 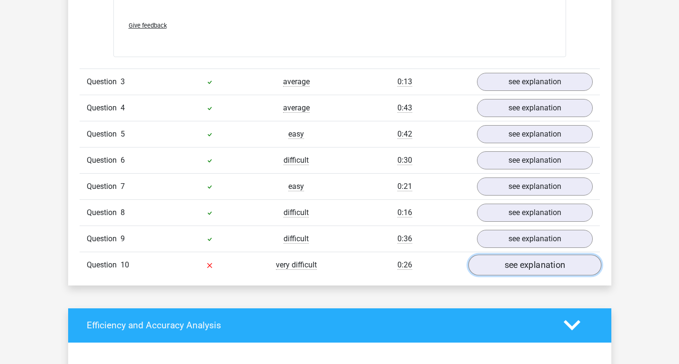 What do you see at coordinates (296, 265) in the screenshot?
I see `span: very difficult` at bounding box center [296, 265].